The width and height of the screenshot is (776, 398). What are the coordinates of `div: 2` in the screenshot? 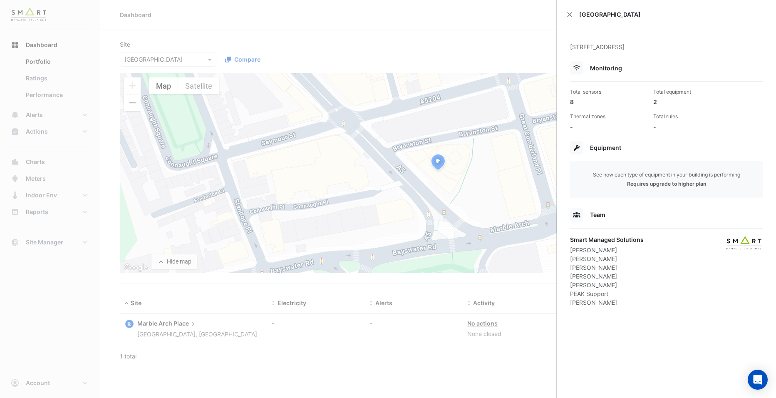 It's located at (691, 101).